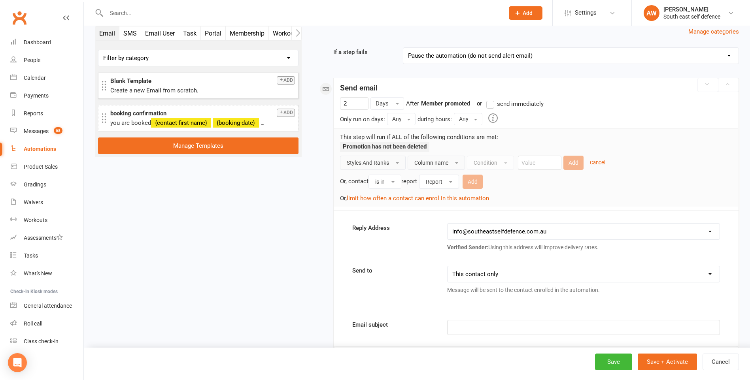 Image resolution: width=750 pixels, height=380 pixels. Describe the element at coordinates (202, 123) in the screenshot. I see `p: you are booked` at that location.